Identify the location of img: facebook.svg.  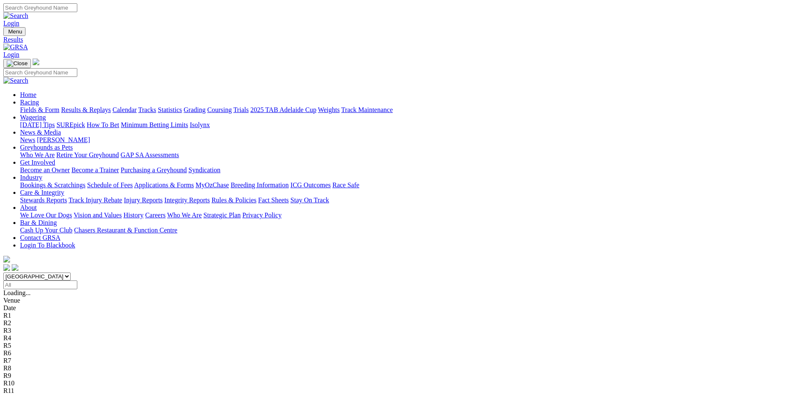
(7, 267).